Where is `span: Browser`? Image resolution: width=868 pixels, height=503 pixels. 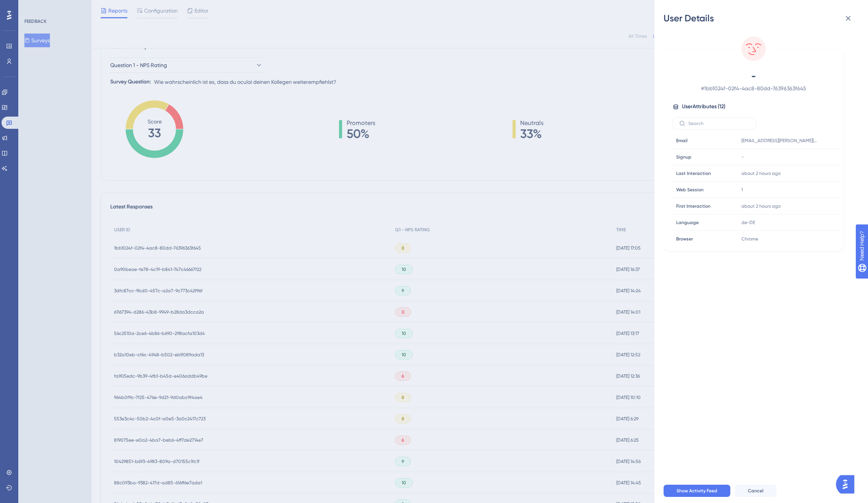 span: Browser is located at coordinates (685, 239).